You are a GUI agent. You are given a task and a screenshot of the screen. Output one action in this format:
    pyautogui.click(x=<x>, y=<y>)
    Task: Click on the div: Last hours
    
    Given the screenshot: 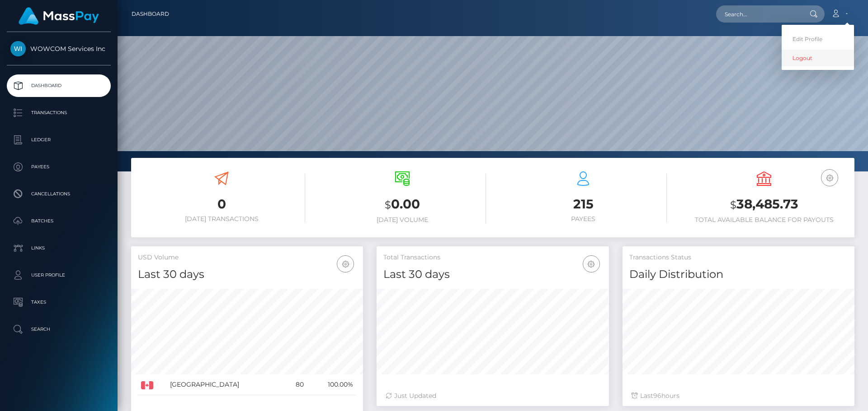 What is the action you would take?
    pyautogui.click(x=738, y=396)
    